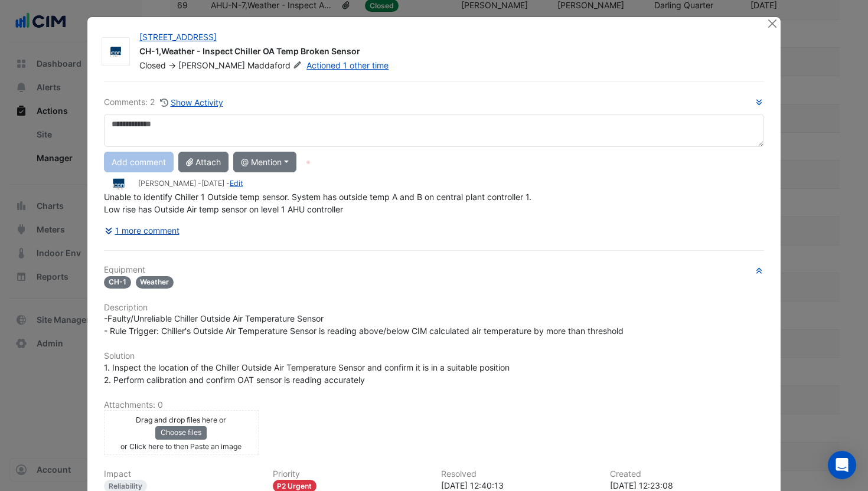  What do you see at coordinates (163, 102) in the screenshot?
I see `div: Comments: 2` at bounding box center [163, 102].